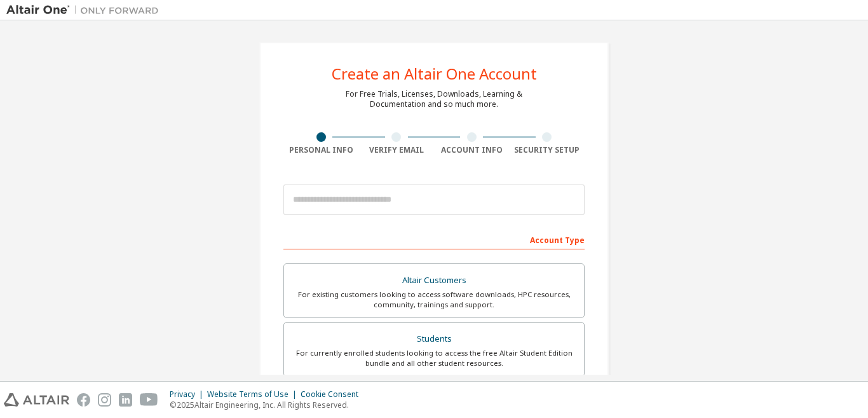  What do you see at coordinates (434, 239) in the screenshot?
I see `div: Account Type` at bounding box center [434, 239].